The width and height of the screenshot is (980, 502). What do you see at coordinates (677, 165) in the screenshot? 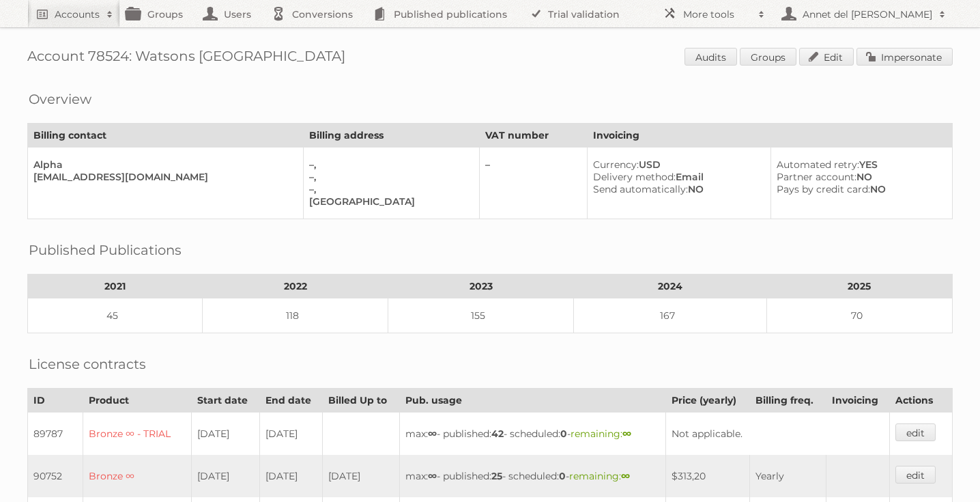
I see `div: USD` at bounding box center [677, 165].